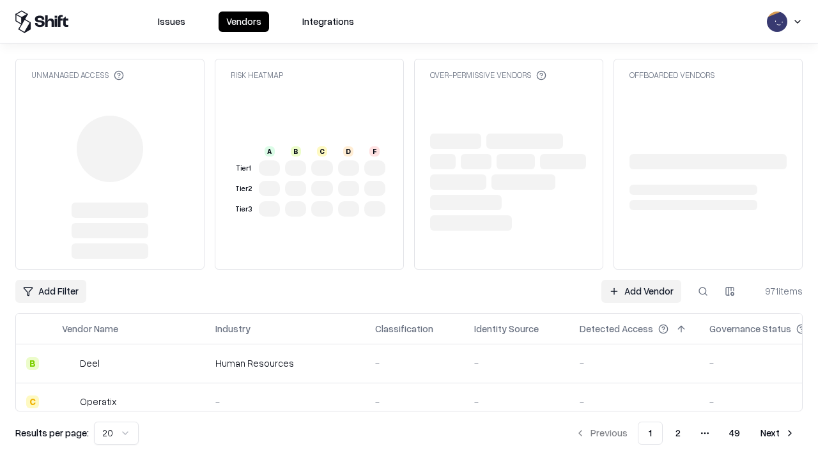 Image resolution: width=818 pixels, height=460 pixels. What do you see at coordinates (77, 75) in the screenshot?
I see `div: Unmanaged Access` at bounding box center [77, 75].